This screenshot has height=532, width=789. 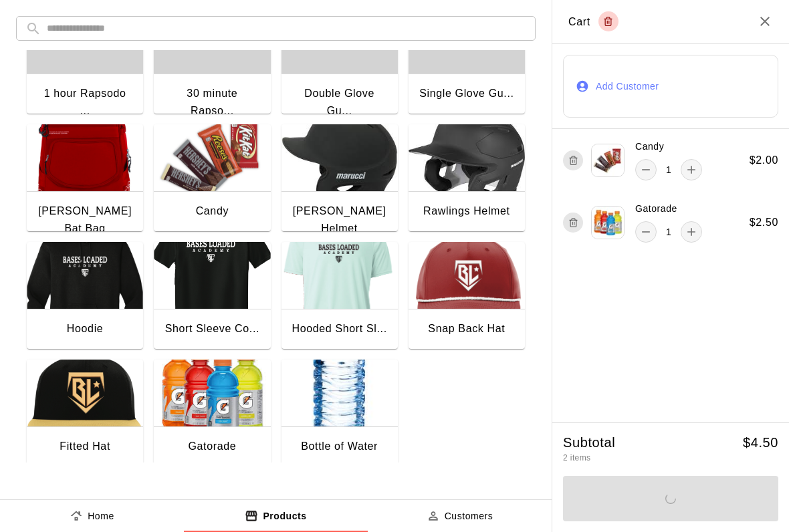 I want to click on div: Snap Back Hat, so click(x=466, y=329).